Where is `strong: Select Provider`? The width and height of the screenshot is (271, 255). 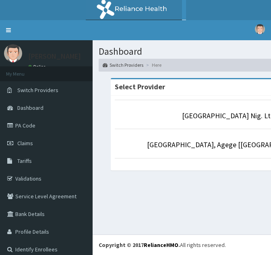 strong: Select Provider is located at coordinates (139, 86).